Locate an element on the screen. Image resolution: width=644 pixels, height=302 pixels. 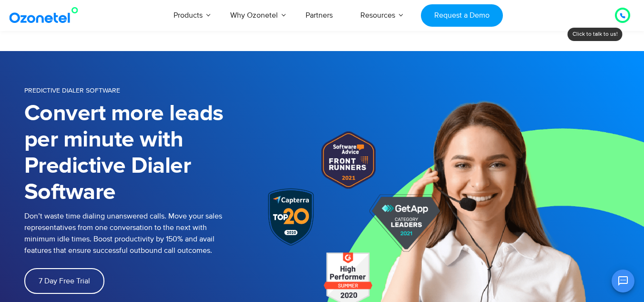
h1: Convert more leads per minute with Predictive Dialer Software is located at coordinates (129, 153).